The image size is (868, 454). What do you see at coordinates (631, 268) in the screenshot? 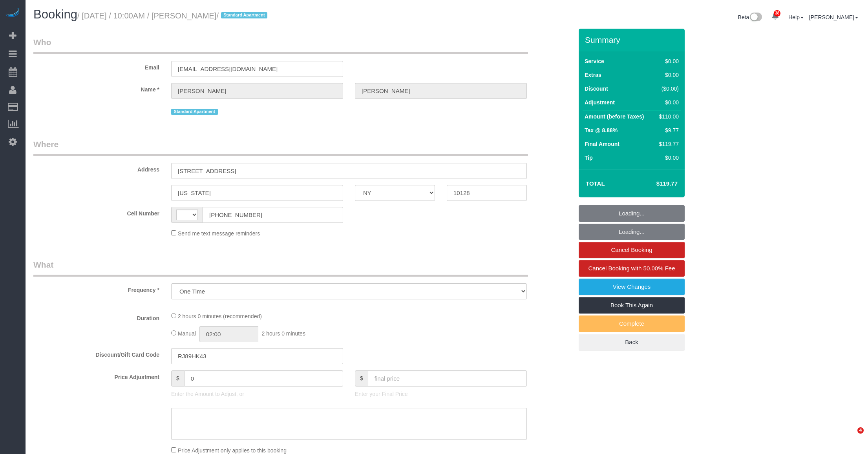
I see `span: Cancel Booking with 50.00% Fee` at bounding box center [631, 268].